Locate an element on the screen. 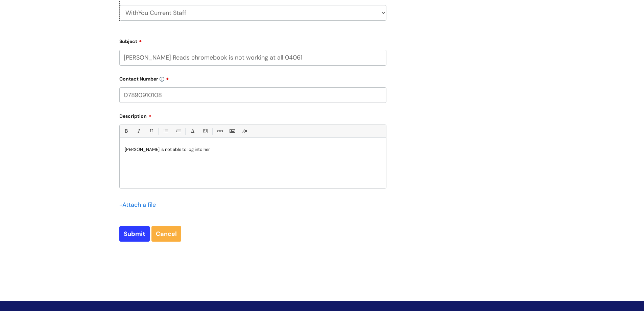  a: Link is located at coordinates (219, 131).